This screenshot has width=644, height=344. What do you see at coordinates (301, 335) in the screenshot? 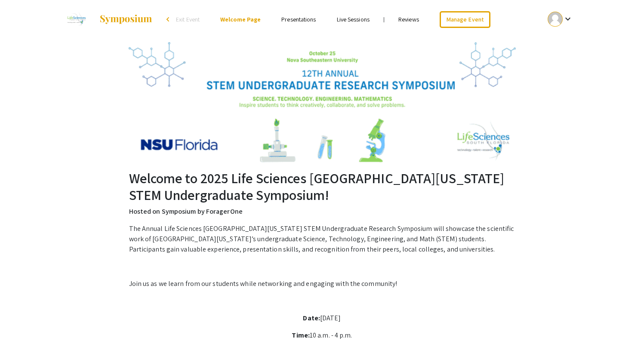
I see `strong: Time:` at bounding box center [301, 335].